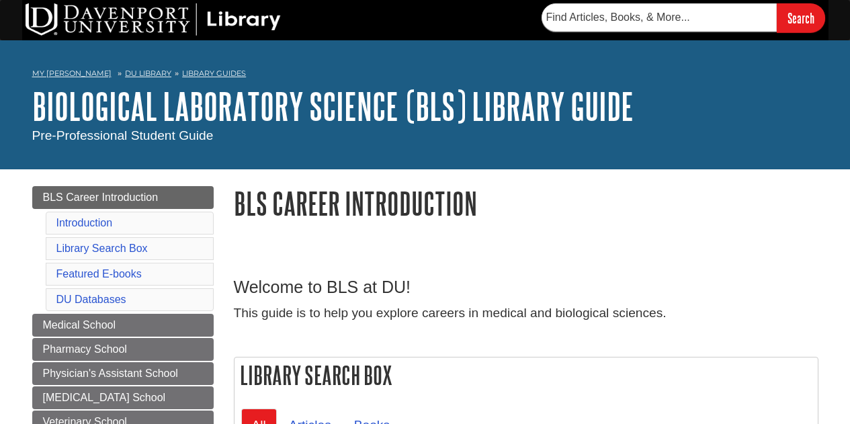  Describe the element at coordinates (801, 17) in the screenshot. I see `input: Search` at that location.